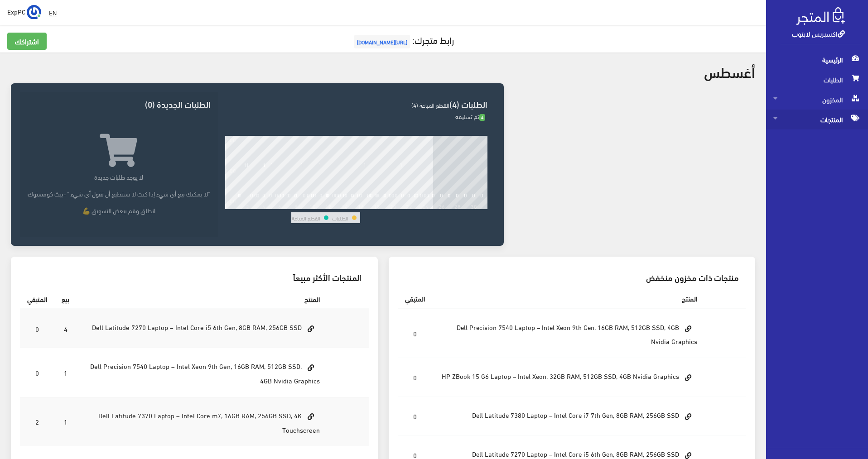  What do you see at coordinates (313, 206) in the screenshot?
I see `div: 10` at bounding box center [313, 206].